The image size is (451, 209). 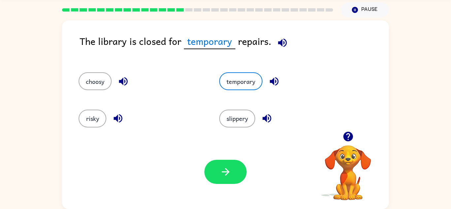 What do you see at coordinates (95, 81) in the screenshot?
I see `button: choosy` at bounding box center [95, 81].